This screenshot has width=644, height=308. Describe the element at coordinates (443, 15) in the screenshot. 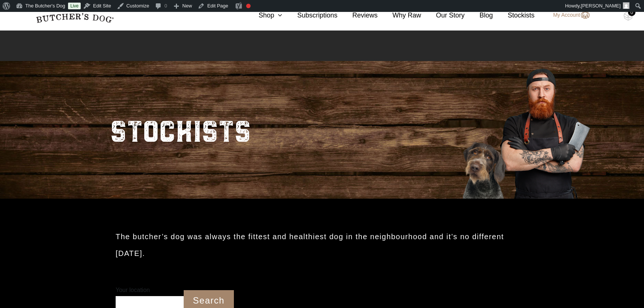

I see `a: Our Story` at that location.